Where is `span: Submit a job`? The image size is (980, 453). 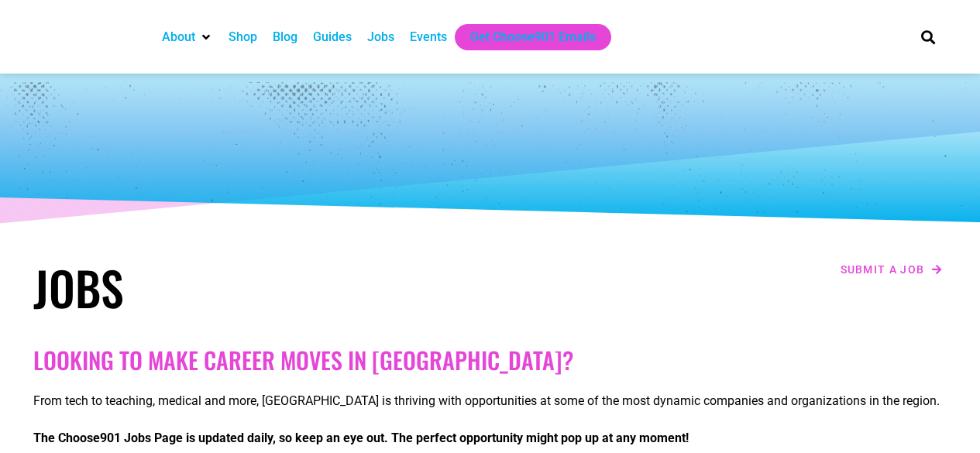 span: Submit a job is located at coordinates (883, 270).